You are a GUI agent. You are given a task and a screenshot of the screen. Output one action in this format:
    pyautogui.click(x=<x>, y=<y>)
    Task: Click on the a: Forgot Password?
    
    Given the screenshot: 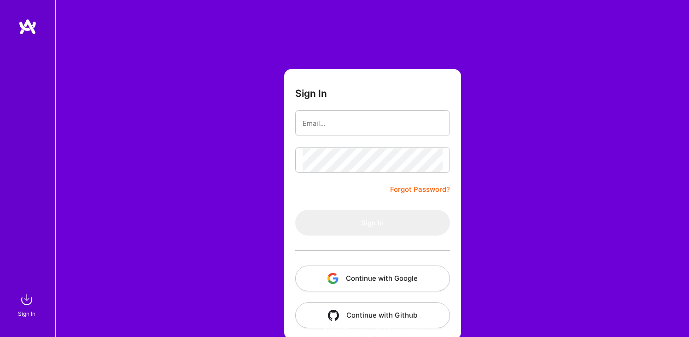 What is the action you would take?
    pyautogui.click(x=420, y=189)
    